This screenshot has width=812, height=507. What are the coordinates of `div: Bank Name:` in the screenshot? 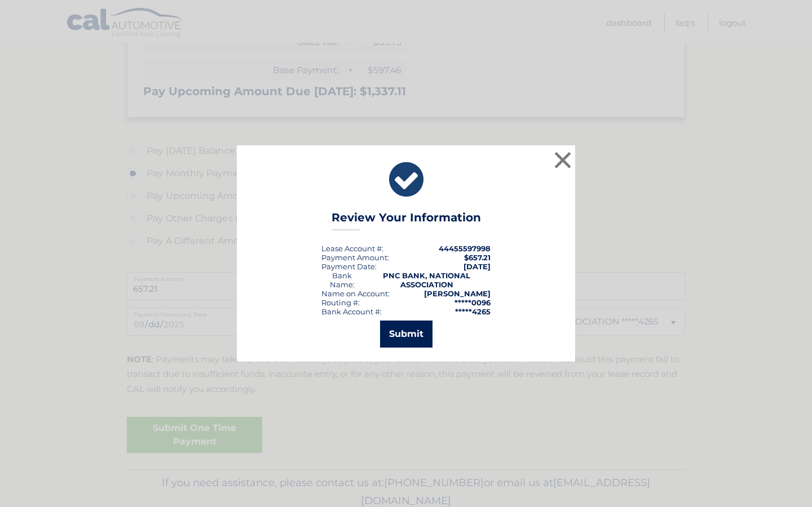 It's located at (341, 280).